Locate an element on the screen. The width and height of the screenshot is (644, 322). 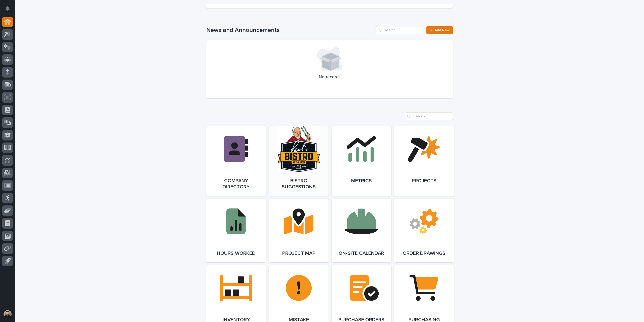
p: No records is located at coordinates (330, 77).